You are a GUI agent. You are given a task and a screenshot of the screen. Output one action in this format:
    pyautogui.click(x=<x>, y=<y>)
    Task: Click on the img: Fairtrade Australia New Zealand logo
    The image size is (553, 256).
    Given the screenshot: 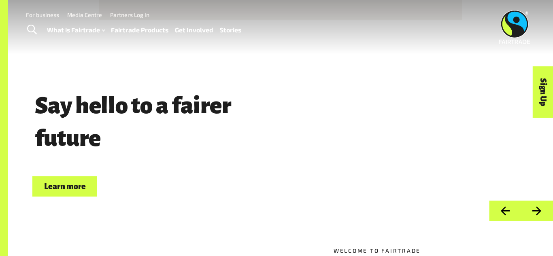 What is the action you would take?
    pyautogui.click(x=514, y=27)
    